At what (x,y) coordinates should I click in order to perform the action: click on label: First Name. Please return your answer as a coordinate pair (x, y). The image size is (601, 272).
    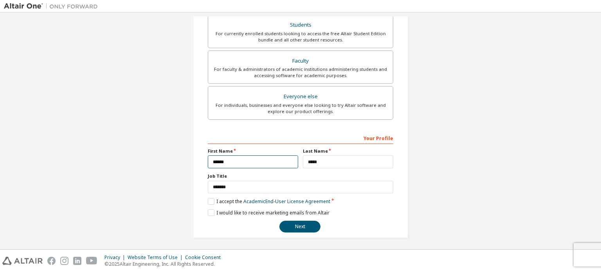
    Looking at the image, I should click on (253, 151).